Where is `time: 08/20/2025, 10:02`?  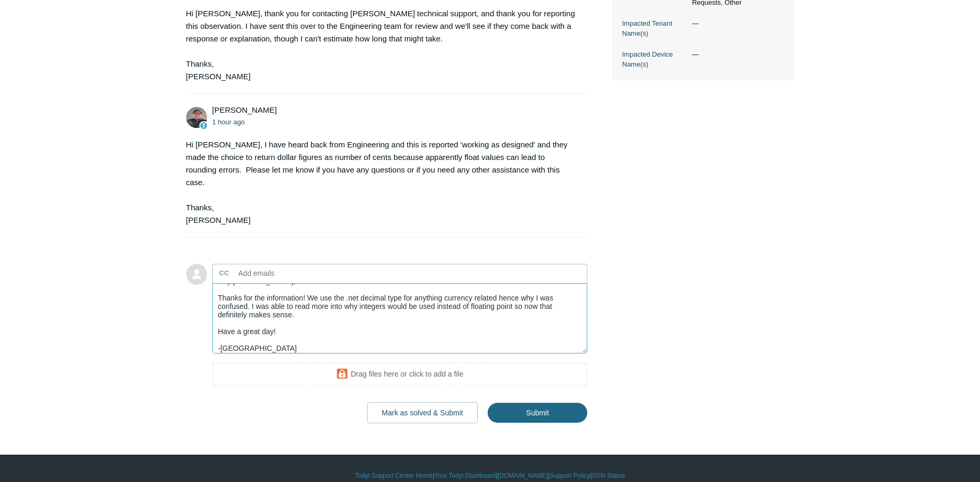
time: 08/20/2025, 10:02 is located at coordinates (229, 121).